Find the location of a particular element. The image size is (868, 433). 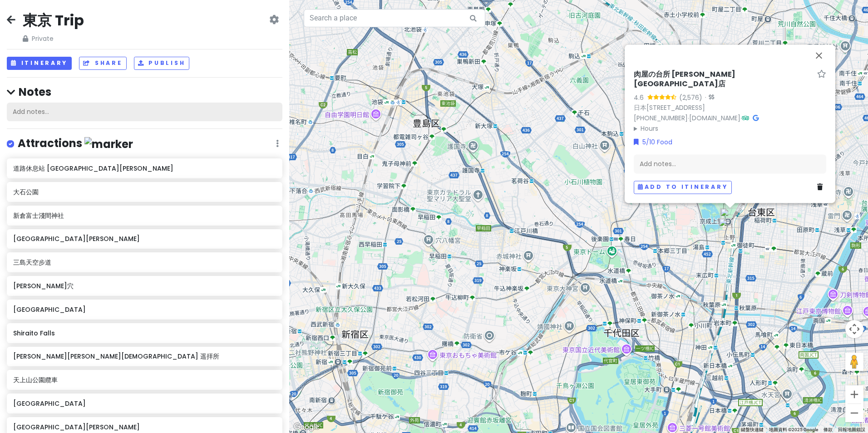

a: 在 Google 地圖上開啟這個區域 (開啟新視窗) is located at coordinates (306, 427).